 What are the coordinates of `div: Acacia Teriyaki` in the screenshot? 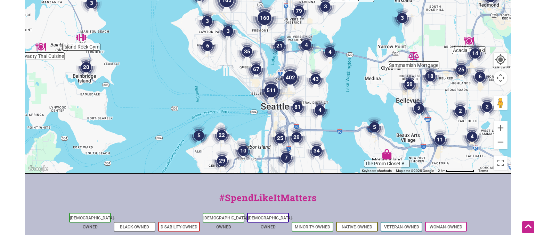 It's located at (469, 41).